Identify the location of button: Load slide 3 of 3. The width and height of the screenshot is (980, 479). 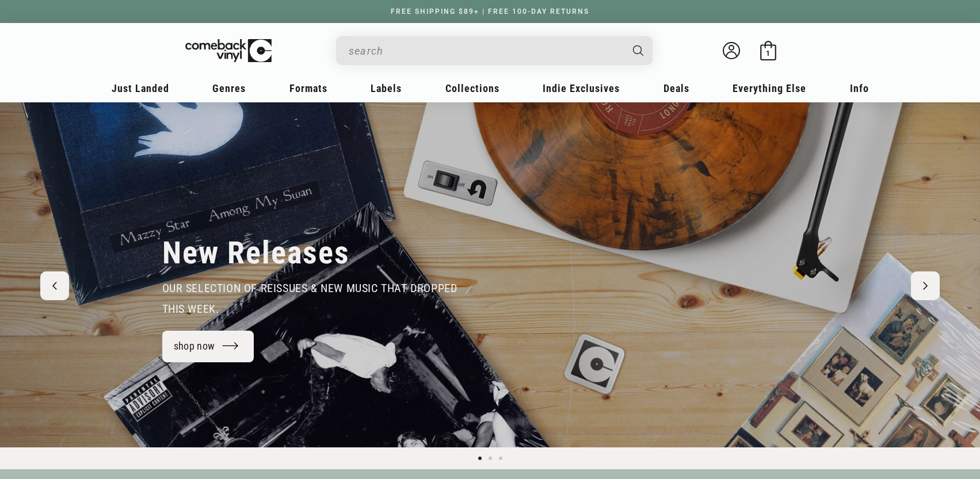
(501, 458).